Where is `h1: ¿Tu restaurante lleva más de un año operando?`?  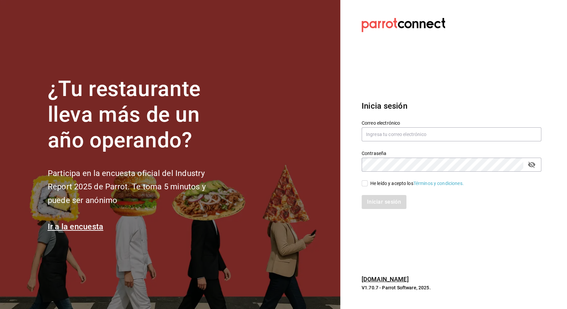 h1: ¿Tu restaurante lleva más de un año operando? is located at coordinates (138, 115).